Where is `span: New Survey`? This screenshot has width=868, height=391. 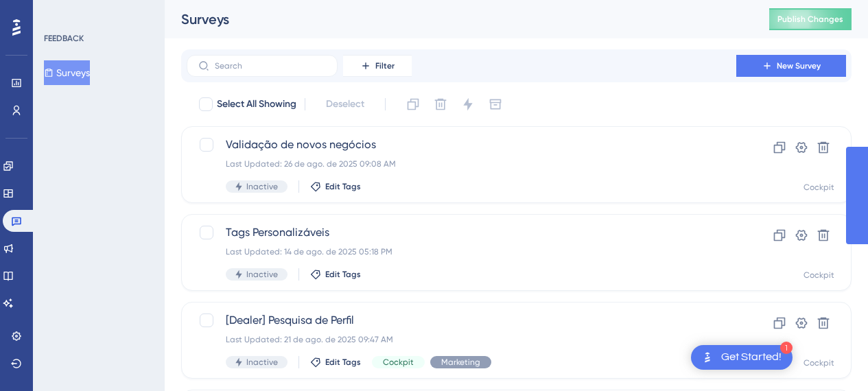 span: New Survey is located at coordinates (799, 65).